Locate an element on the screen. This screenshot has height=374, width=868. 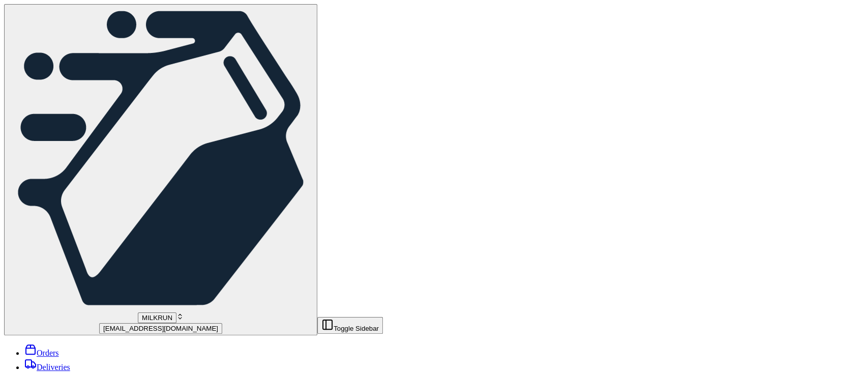
span: Deliveries is located at coordinates (53, 367).